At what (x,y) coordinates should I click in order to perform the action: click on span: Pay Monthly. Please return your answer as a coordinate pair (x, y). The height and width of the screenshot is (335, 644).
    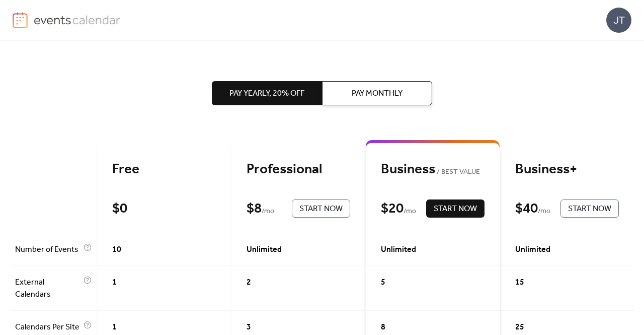
    Looking at the image, I should click on (377, 93).